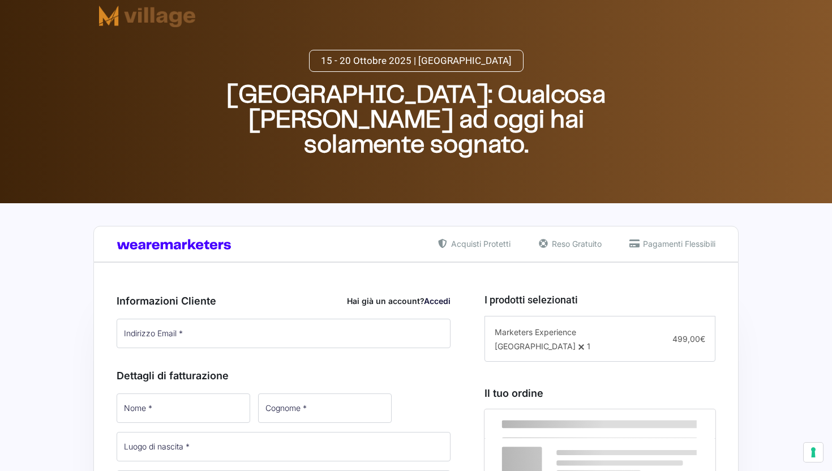 This screenshot has height=471, width=832. What do you see at coordinates (600, 300) in the screenshot?
I see `h3: I prodotti selezionati` at bounding box center [600, 300].